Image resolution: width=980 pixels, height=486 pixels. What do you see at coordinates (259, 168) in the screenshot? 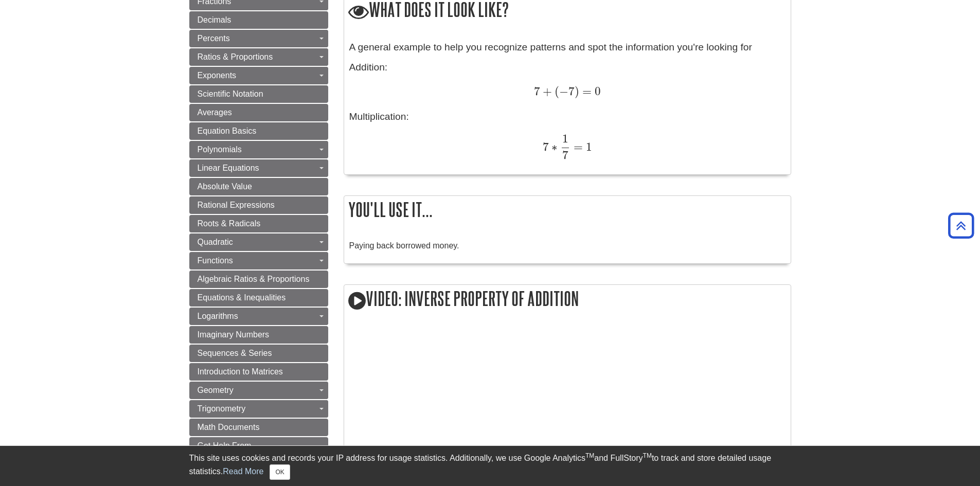
I see `a: Linear Equations` at bounding box center [259, 168].